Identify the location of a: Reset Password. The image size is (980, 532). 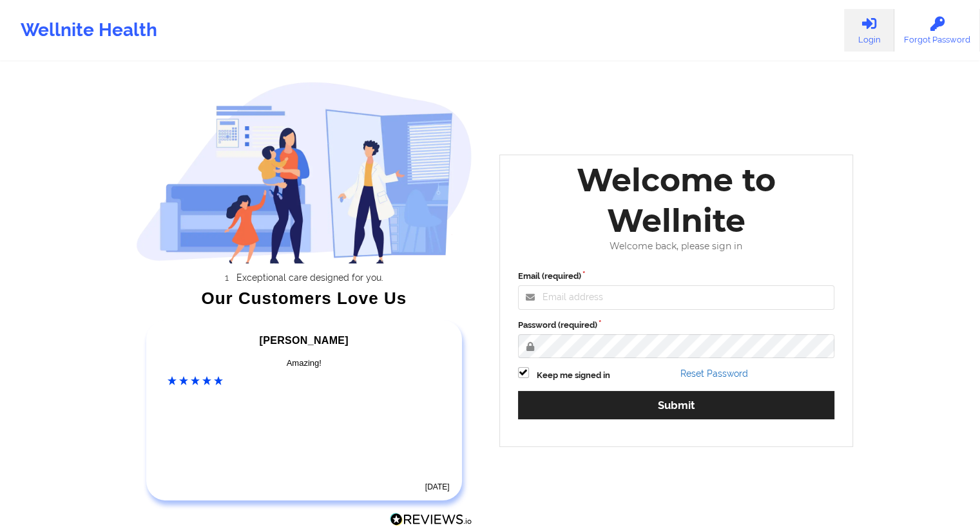
(714, 374).